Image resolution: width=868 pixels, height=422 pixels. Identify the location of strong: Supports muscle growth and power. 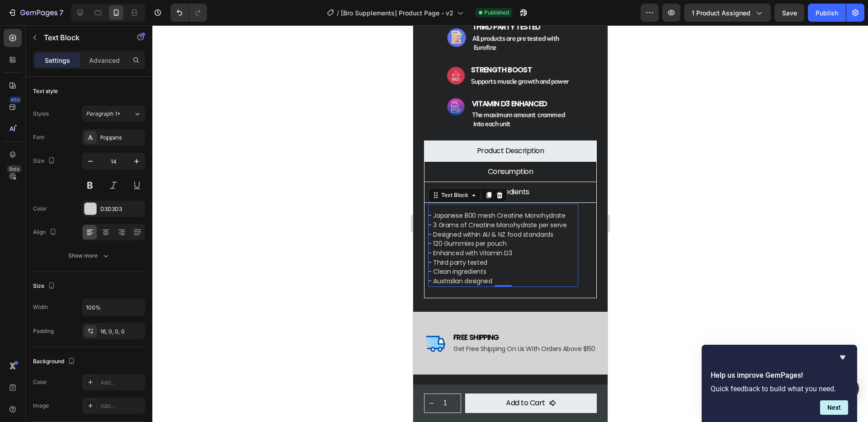
(107, 56).